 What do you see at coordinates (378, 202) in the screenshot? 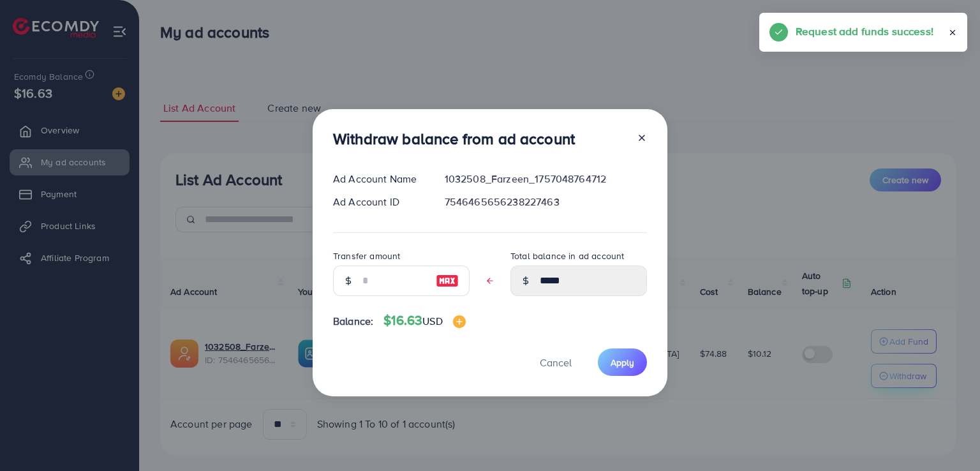
I see `div: Ad Account ID` at bounding box center [378, 202].